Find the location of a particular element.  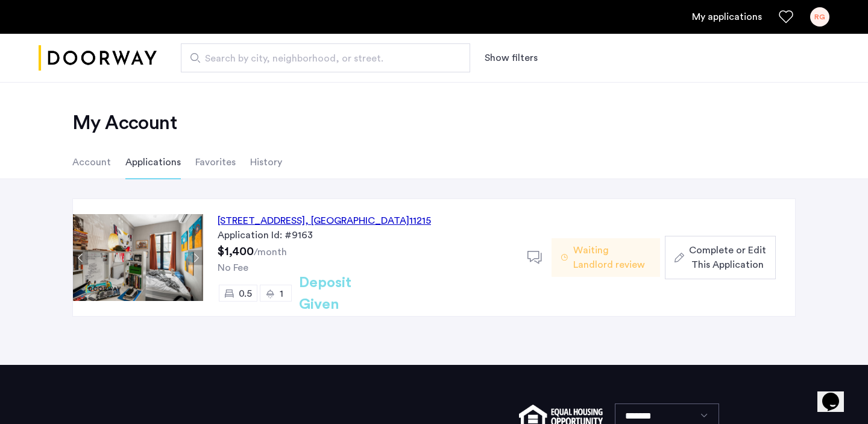

a: My application is located at coordinates (727, 17).